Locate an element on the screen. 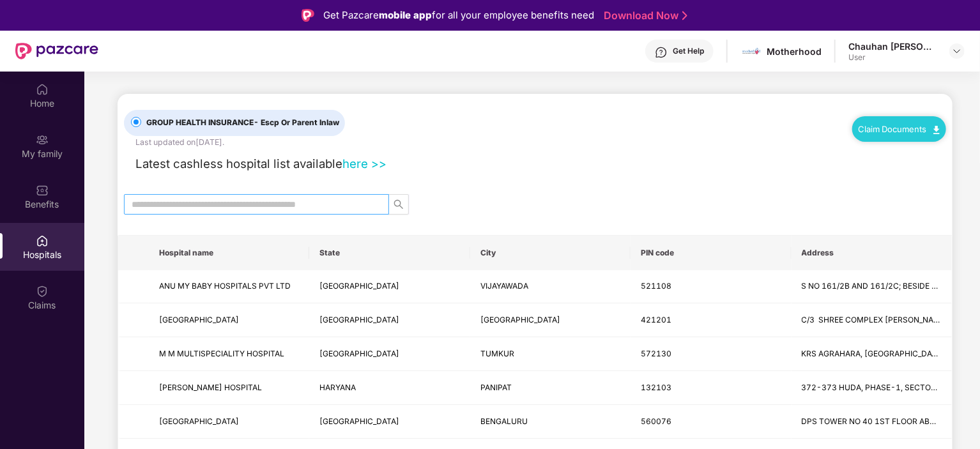  td: PANIPAT is located at coordinates (550, 388).